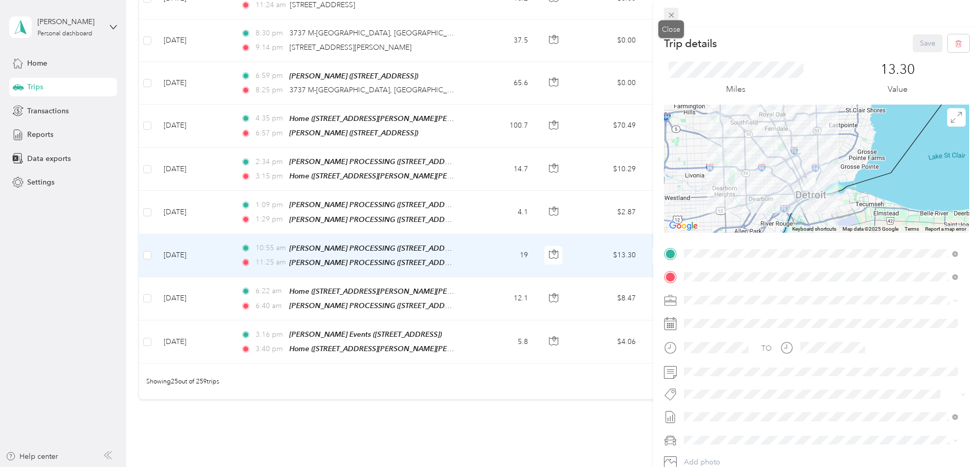 The image size is (980, 467). What do you see at coordinates (684, 226) in the screenshot?
I see `img: Google` at bounding box center [684, 226].